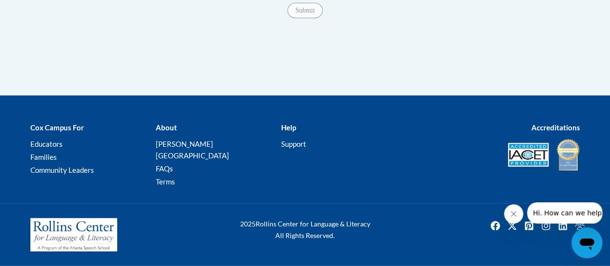 This screenshot has height=266, width=610. Describe the element at coordinates (512, 226) in the screenshot. I see `img: Twitter icon` at that location.